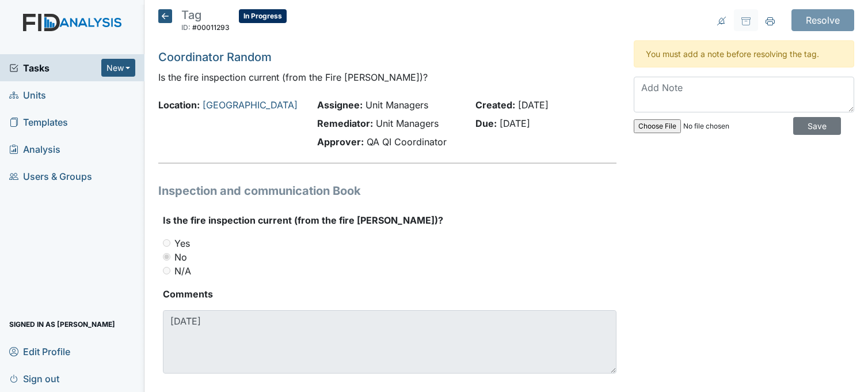 The height and width of the screenshot is (392, 868). I want to click on span: ID:, so click(186, 27).